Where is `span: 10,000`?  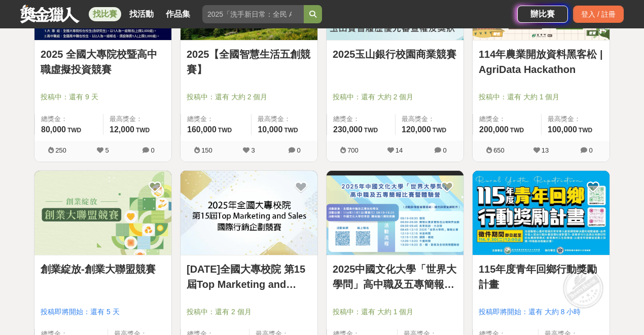
span: 10,000 is located at coordinates (270, 129).